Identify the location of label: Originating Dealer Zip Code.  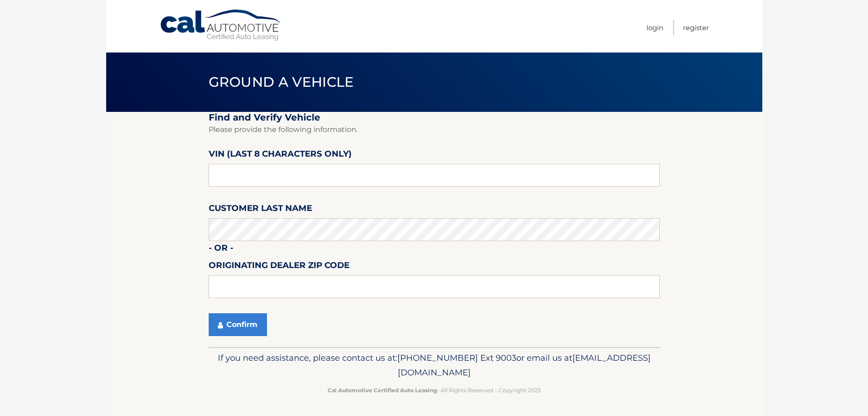
(279, 266).